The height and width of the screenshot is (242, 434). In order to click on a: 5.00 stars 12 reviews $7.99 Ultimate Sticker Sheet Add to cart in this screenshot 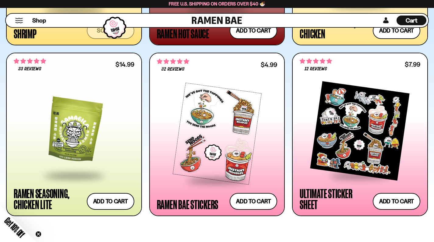, I will do `click(360, 134)`.